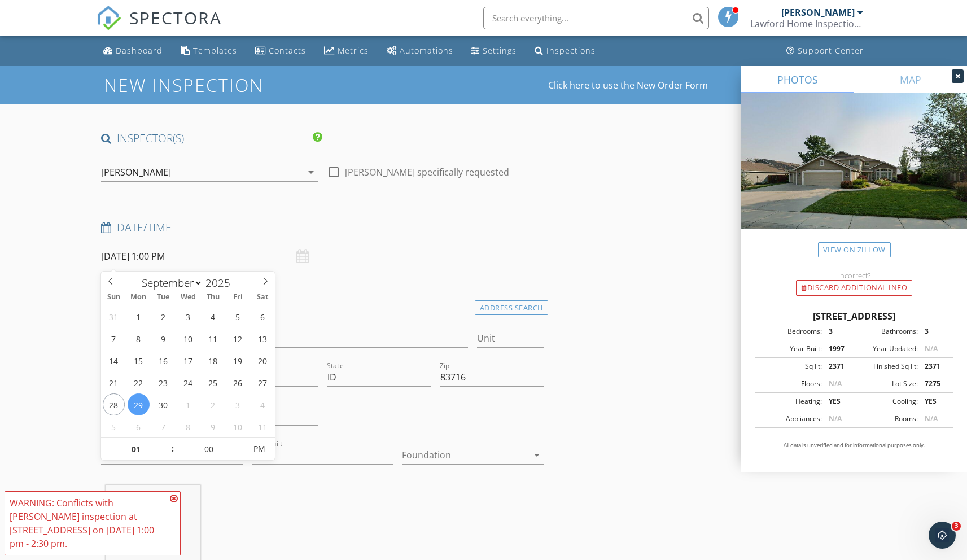 The height and width of the screenshot is (560, 967). Describe the element at coordinates (213, 360) in the screenshot. I see `span: September 18, 2025` at that location.